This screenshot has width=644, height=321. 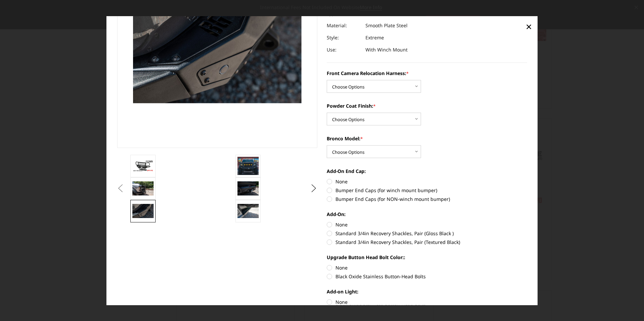 I want to click on label: Upgrade Button Head Bolt Color::, so click(x=427, y=257).